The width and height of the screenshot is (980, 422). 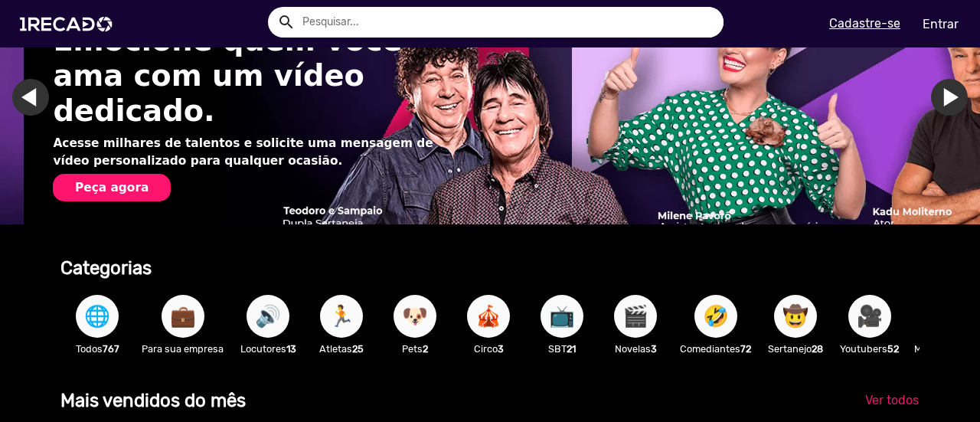 I want to click on b: 13, so click(x=291, y=348).